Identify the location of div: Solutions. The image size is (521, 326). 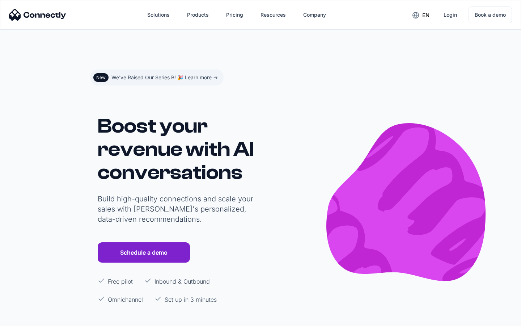
(158, 15).